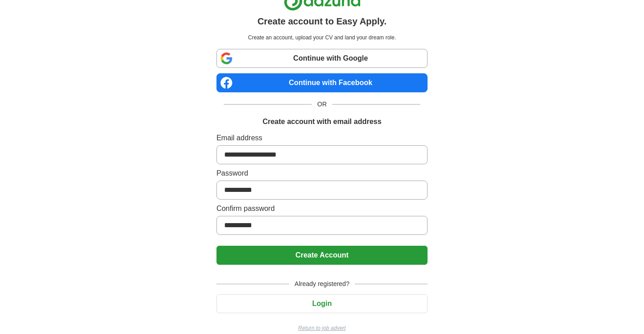  I want to click on button: Create Account, so click(322, 255).